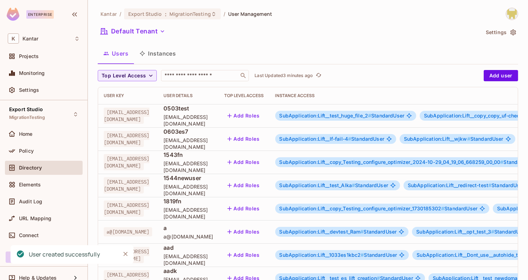 Image resolution: width=528 pixels, height=280 pixels. Describe the element at coordinates (437, 139) in the screenshot. I see `span: SubApplication:Lift__wjkw` at that location.